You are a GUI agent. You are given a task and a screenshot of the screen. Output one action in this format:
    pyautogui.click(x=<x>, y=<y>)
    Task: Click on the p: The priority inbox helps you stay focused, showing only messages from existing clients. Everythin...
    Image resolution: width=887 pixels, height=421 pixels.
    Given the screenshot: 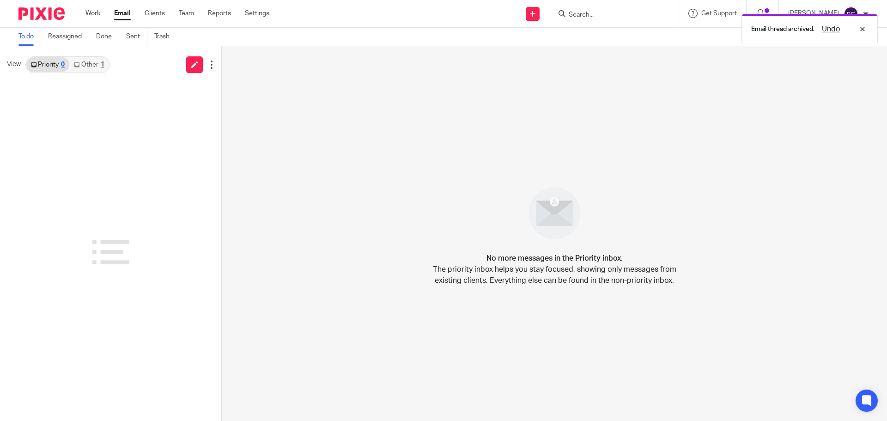 What is the action you would take?
    pyautogui.click(x=555, y=275)
    